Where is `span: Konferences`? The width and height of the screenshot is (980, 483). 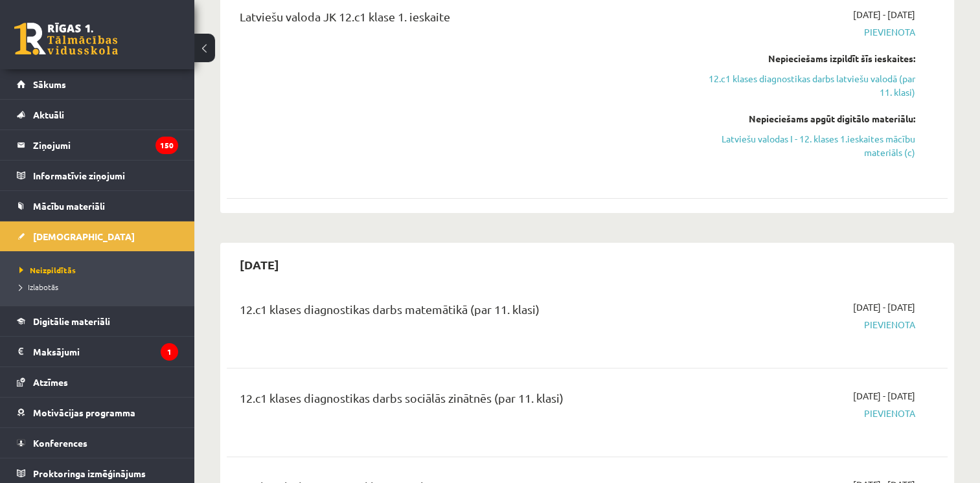 span: Konferences is located at coordinates (60, 443).